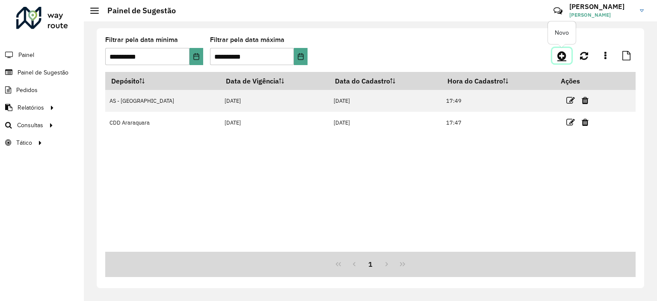  What do you see at coordinates (137, 11) in the screenshot?
I see `h2: Painel de Sugestão` at bounding box center [137, 11].